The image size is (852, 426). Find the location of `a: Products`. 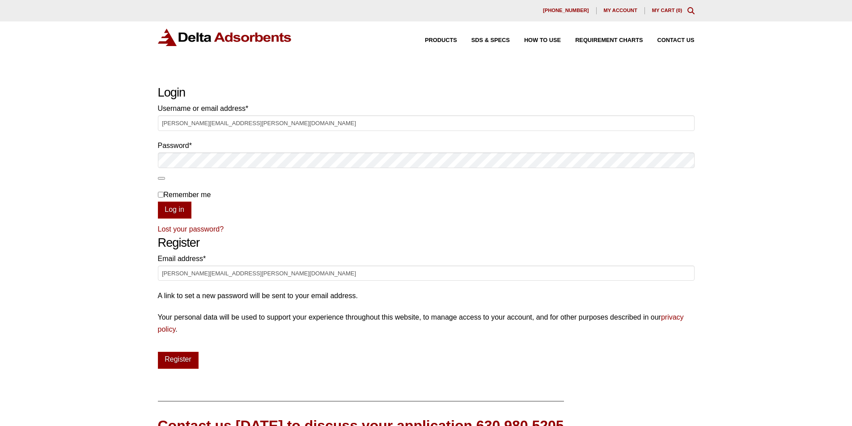

a: Products is located at coordinates (434, 40).